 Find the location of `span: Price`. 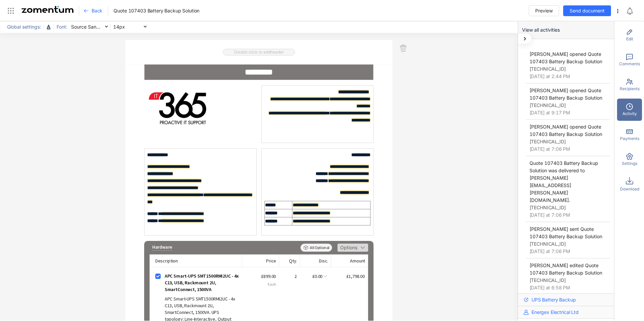

span: Price is located at coordinates (271, 261).